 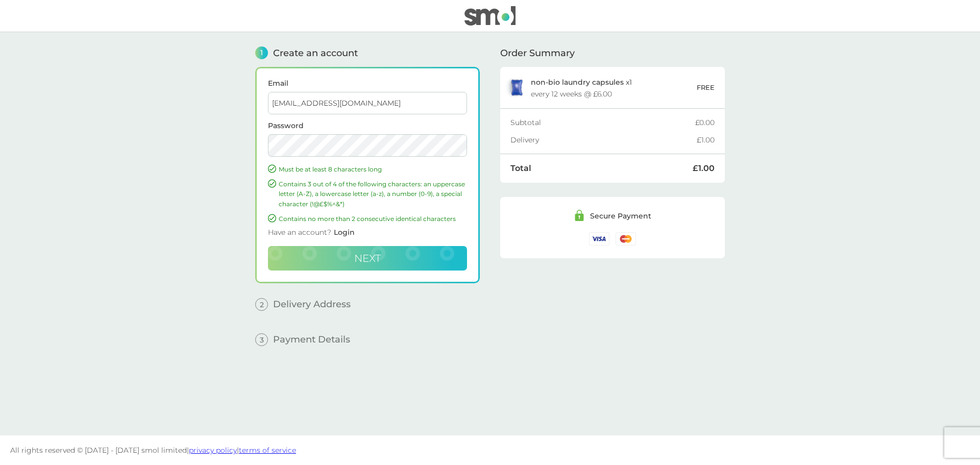 What do you see at coordinates (705, 123) in the screenshot?
I see `div: £0.00` at bounding box center [705, 123].